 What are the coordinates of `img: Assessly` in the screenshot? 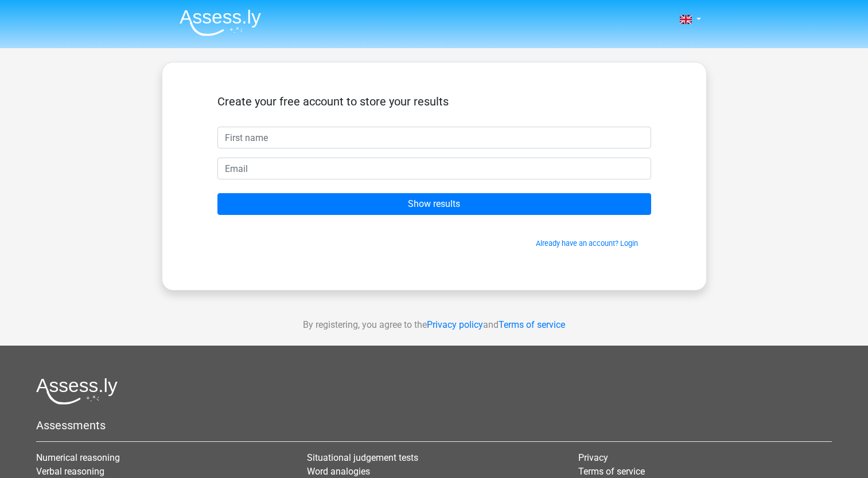 It's located at (220, 23).